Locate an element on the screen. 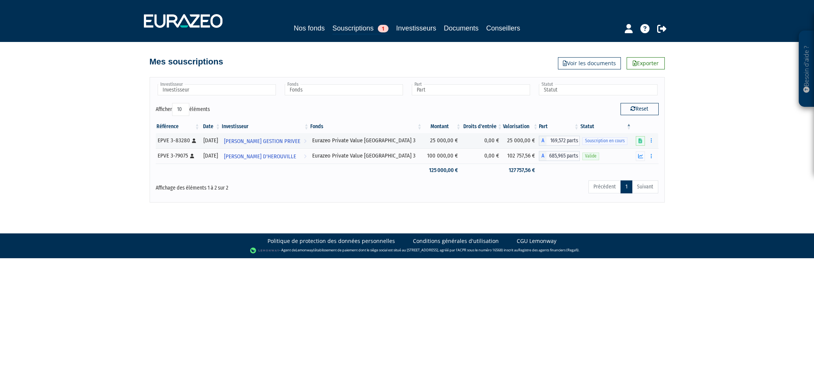  span: Valide is located at coordinates (591, 156).